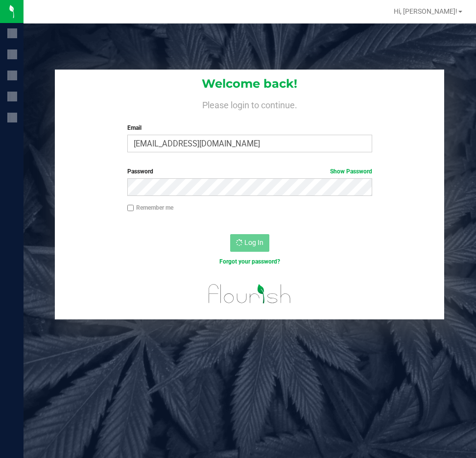  What do you see at coordinates (250, 243) in the screenshot?
I see `button: Log In` at bounding box center [250, 243].